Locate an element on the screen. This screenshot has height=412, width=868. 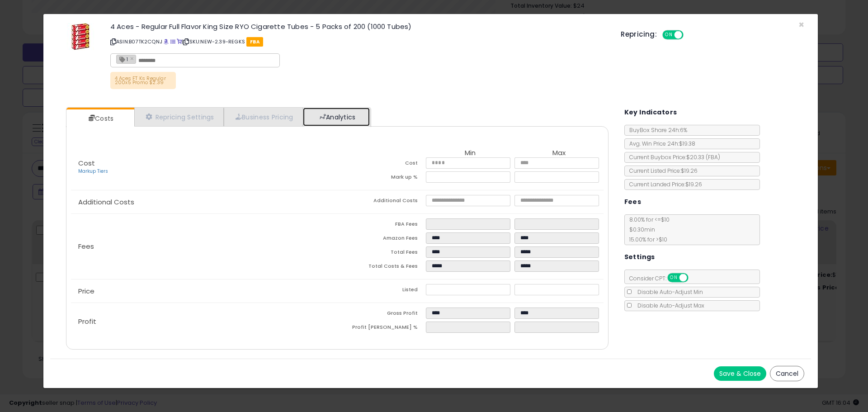
span: Current Listed Price: $19.26 is located at coordinates (661, 171).